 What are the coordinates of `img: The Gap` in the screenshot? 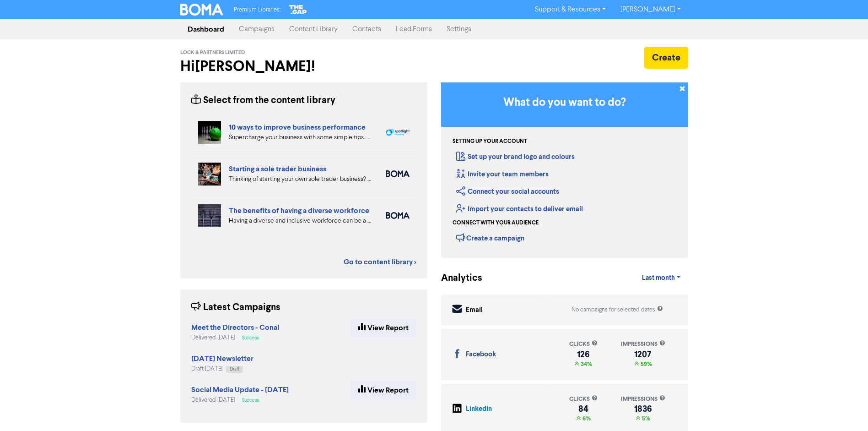 It's located at (298, 10).